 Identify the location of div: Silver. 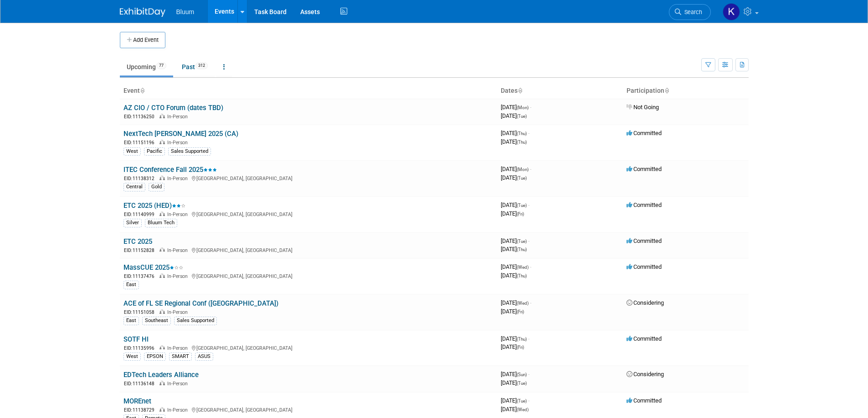
(132, 223).